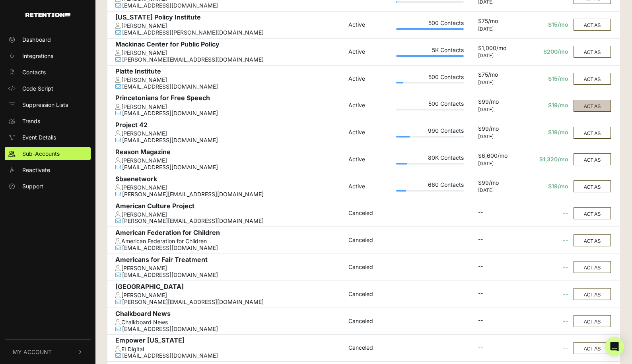  What do you see at coordinates (230, 126) in the screenshot?
I see `div: Project 42` at bounding box center [230, 126].